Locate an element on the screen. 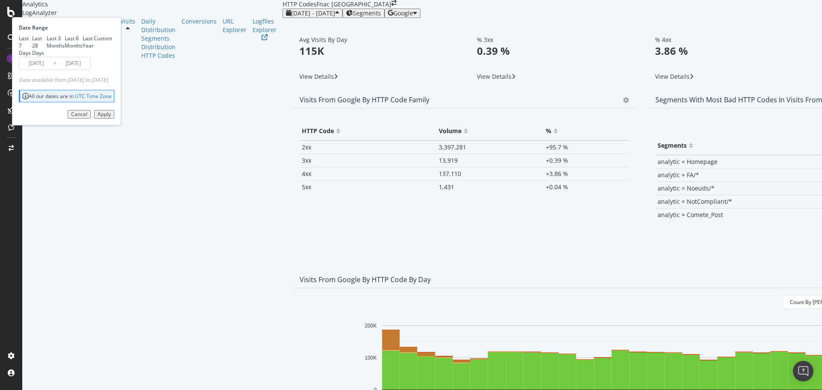 This screenshot has width=822, height=390. span: 5xx is located at coordinates (307, 187).